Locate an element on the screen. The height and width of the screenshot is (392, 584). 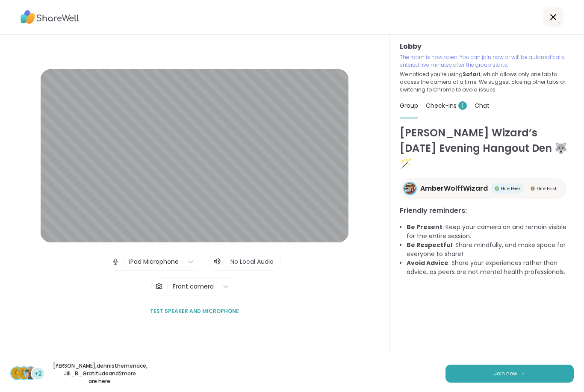
span: Group is located at coordinates (409, 106).